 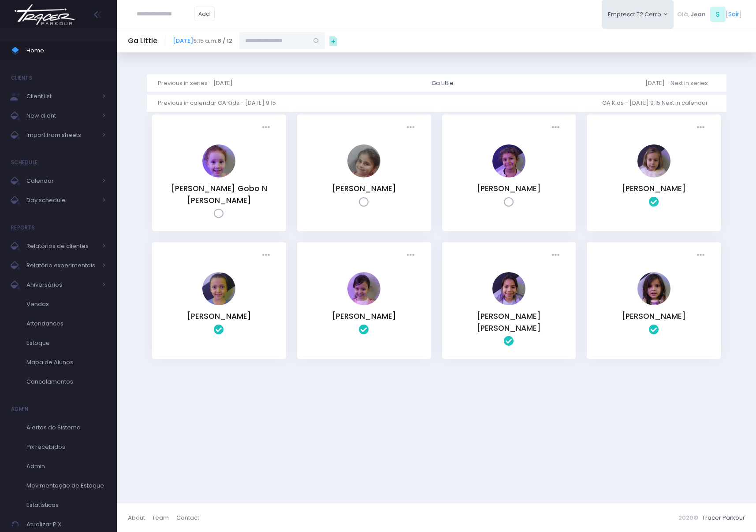 I want to click on span: Estoque, so click(x=66, y=343).